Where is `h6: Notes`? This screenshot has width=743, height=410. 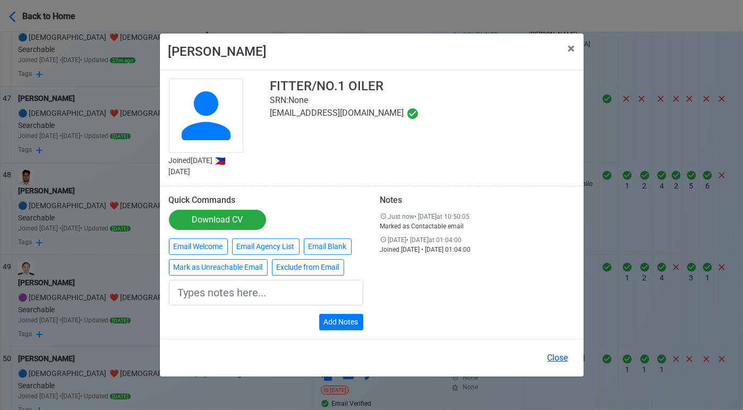 h6: Notes is located at coordinates (478, 200).